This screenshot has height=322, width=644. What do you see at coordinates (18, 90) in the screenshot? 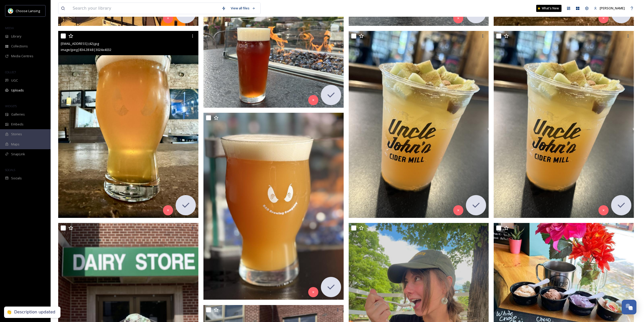
I see `span: Uploads` at bounding box center [18, 90].